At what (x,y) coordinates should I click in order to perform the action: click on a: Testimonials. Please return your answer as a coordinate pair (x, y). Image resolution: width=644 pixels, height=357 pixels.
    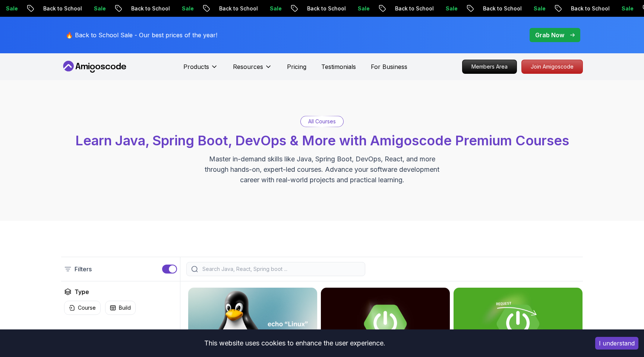
    Looking at the image, I should click on (338, 67).